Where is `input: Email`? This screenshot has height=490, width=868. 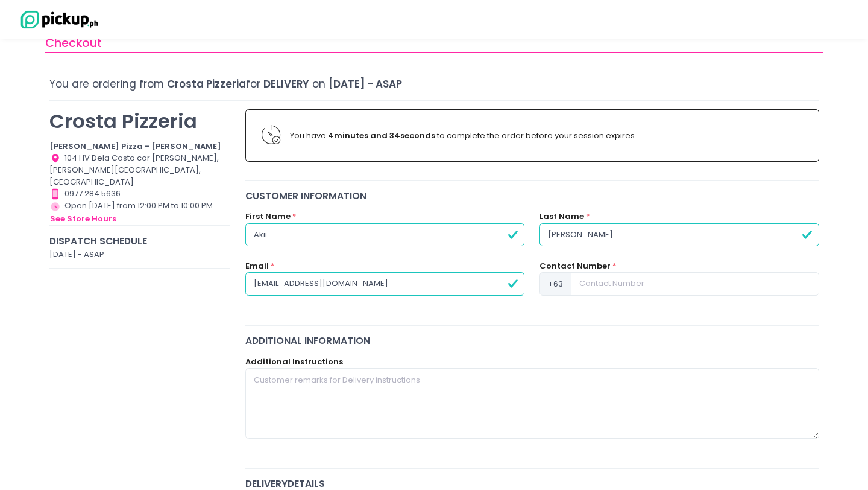
input: Email is located at coordinates (385, 283).